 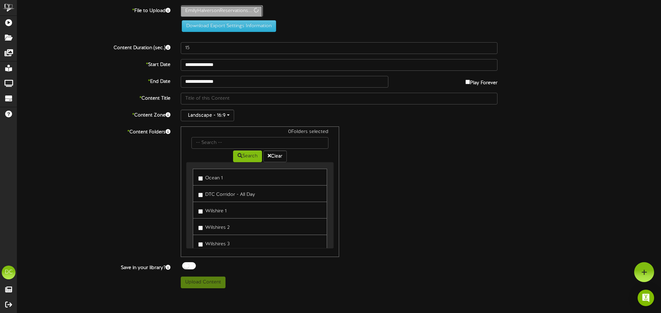 What do you see at coordinates (94, 47) in the screenshot?
I see `label: Content Duration (sec.)` at bounding box center [94, 47].